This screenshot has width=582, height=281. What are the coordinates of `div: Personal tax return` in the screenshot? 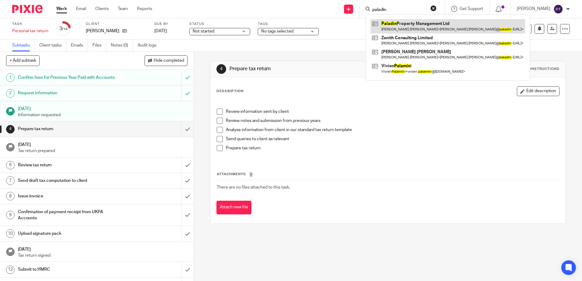 It's located at (30, 31).